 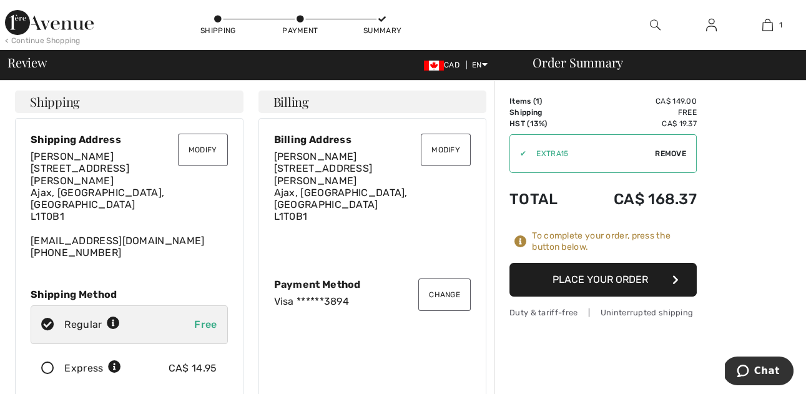 What do you see at coordinates (591, 154) in the screenshot?
I see `input: Promo code` at bounding box center [591, 154].